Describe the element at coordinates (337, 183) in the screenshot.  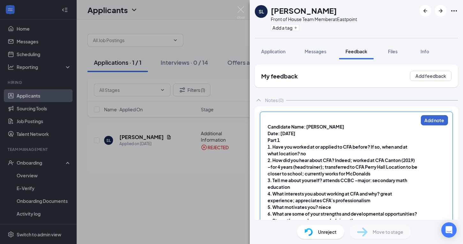
I see `span: Tell me about yourself? attends CCBC –major: secondary math education` at that location.